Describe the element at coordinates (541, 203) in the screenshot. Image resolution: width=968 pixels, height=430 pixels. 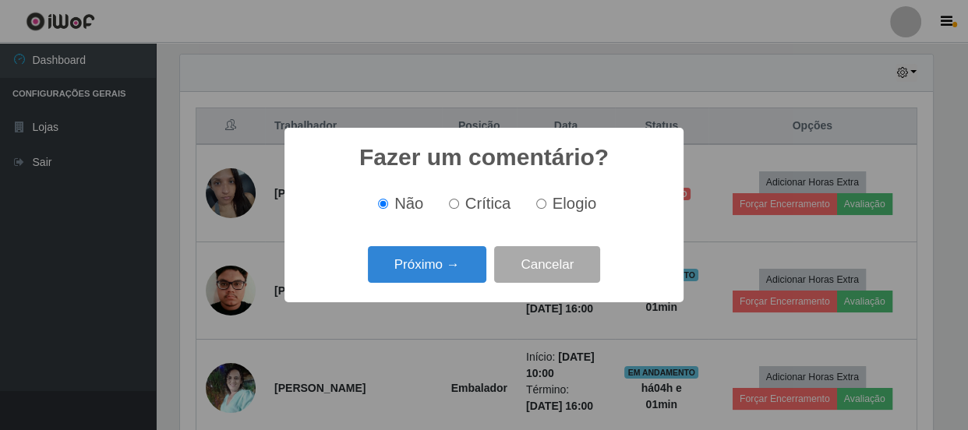
I see `input: Elogio` at that location.